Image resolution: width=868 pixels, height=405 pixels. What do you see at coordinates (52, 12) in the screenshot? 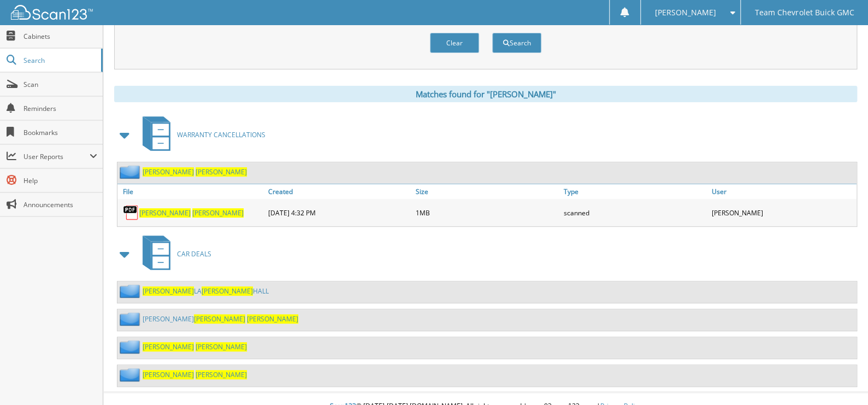
I see `img: scan123-logo-white.svg` at bounding box center [52, 12].